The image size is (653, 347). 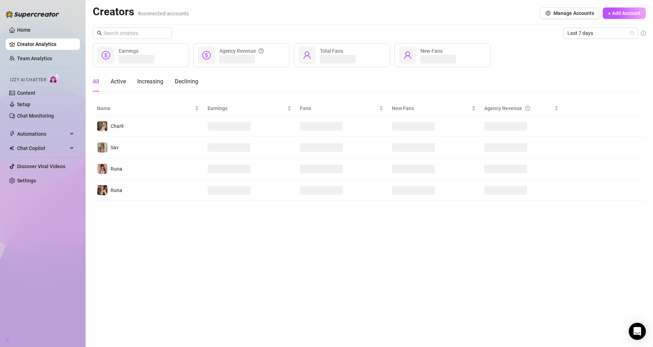 What do you see at coordinates (570, 13) in the screenshot?
I see `button: Manage Accounts` at bounding box center [570, 13].